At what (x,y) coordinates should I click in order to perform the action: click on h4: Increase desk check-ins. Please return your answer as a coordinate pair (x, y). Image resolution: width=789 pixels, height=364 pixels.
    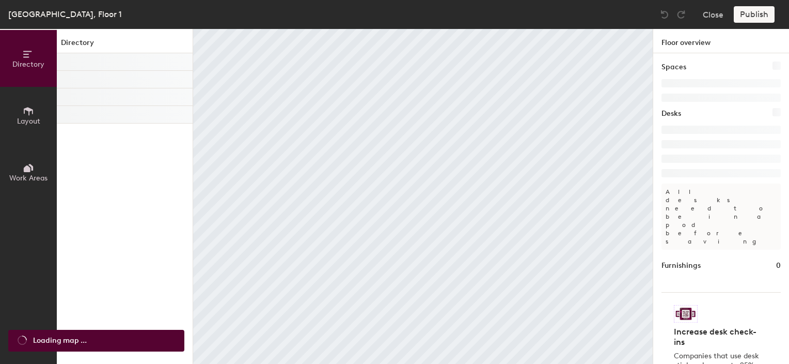
    Looking at the image, I should click on (718, 337).